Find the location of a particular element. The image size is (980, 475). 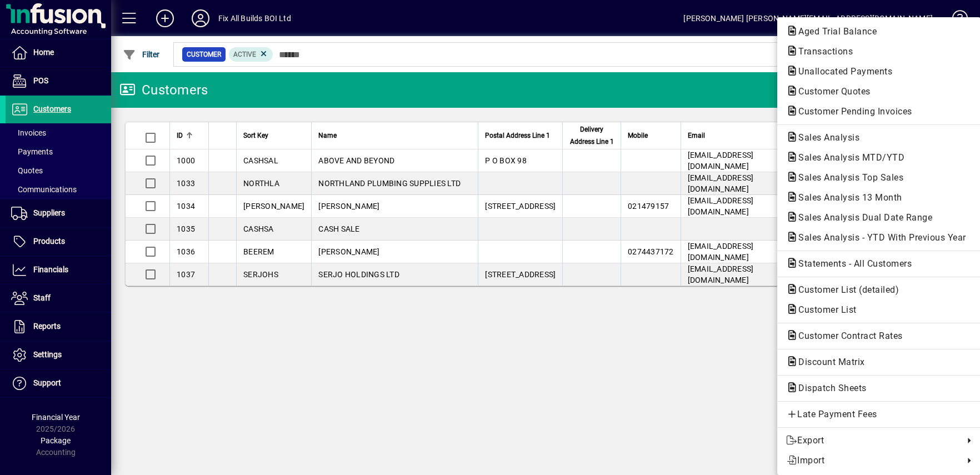

span: Sales Analysis is located at coordinates (826, 137).